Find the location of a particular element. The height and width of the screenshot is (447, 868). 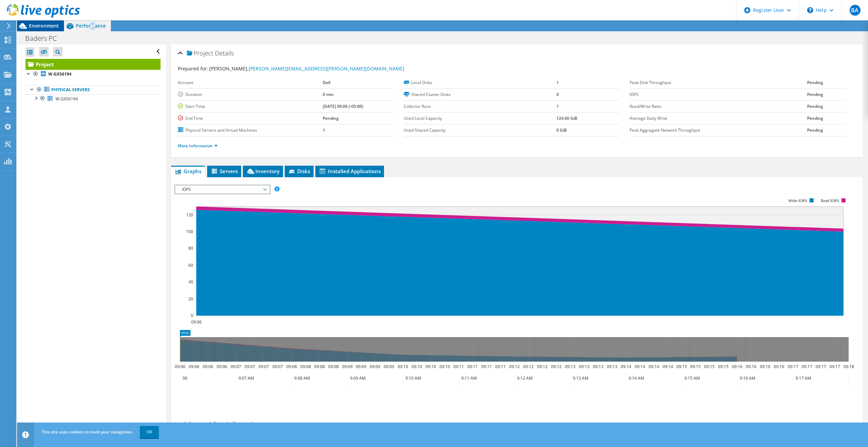

span: Details is located at coordinates (224, 53).